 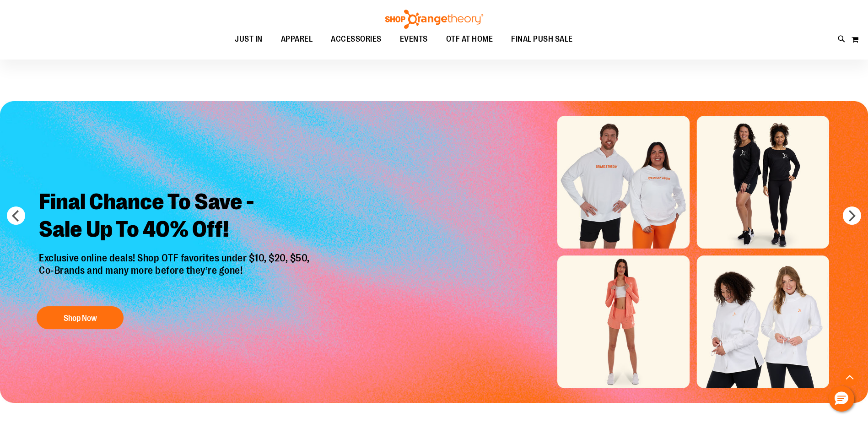 What do you see at coordinates (849, 377) in the screenshot?
I see `button: Back To Top` at bounding box center [849, 377].